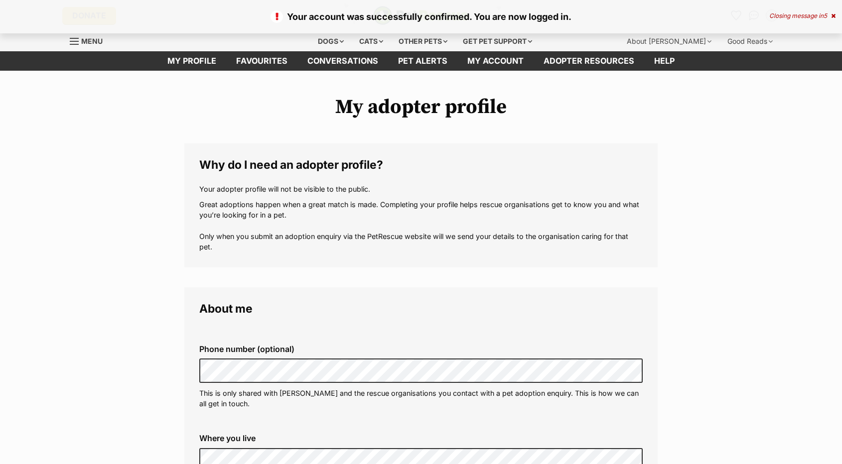 This screenshot has width=842, height=464. I want to click on a: Menu, so click(90, 40).